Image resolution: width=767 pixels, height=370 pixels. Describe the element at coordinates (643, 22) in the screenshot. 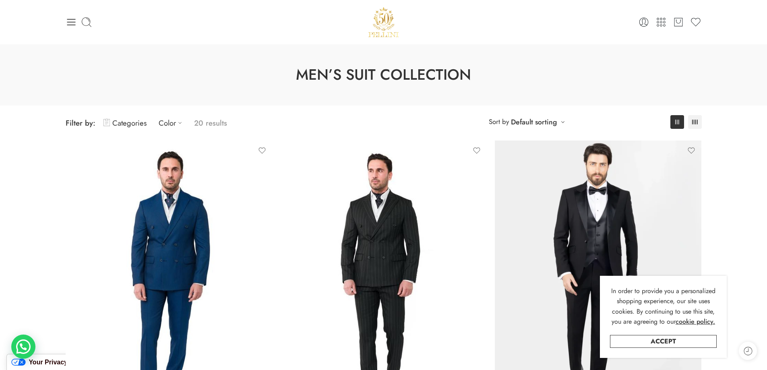

I see `a: Login / Register` at that location.